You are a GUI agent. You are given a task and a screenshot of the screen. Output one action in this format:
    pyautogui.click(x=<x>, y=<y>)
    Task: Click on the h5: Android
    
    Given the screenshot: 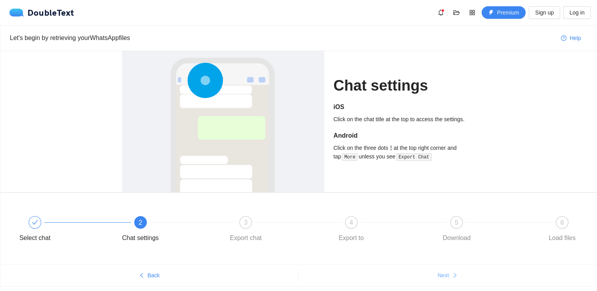 What is the action you would take?
    pyautogui.click(x=404, y=136)
    